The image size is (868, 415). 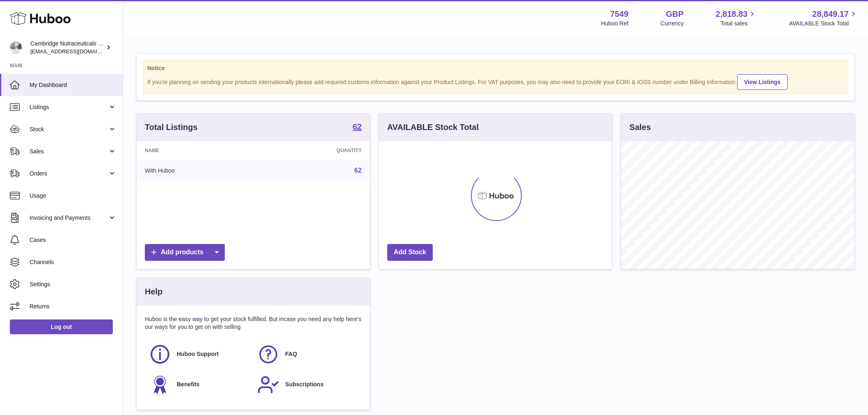 What do you see at coordinates (357, 127) in the screenshot?
I see `strong: 62` at bounding box center [357, 127].